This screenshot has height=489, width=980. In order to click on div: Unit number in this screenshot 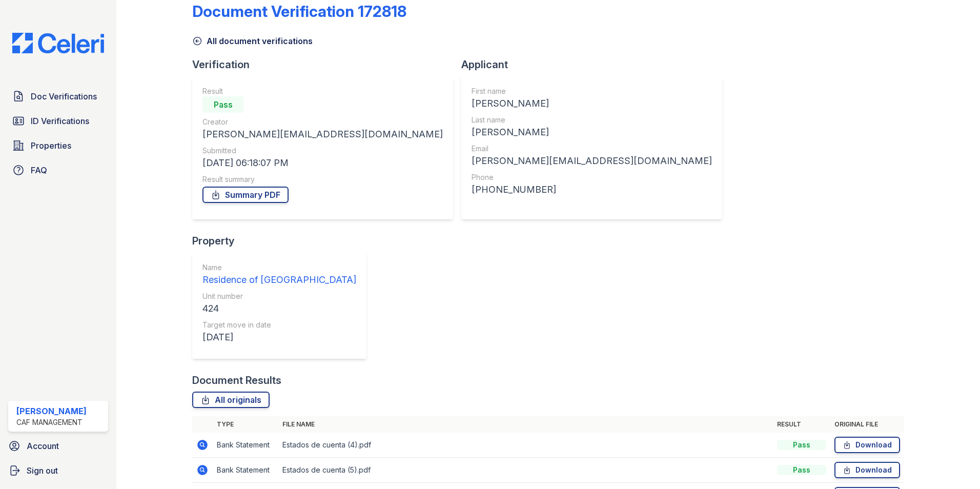, I will do `click(279, 296)`.